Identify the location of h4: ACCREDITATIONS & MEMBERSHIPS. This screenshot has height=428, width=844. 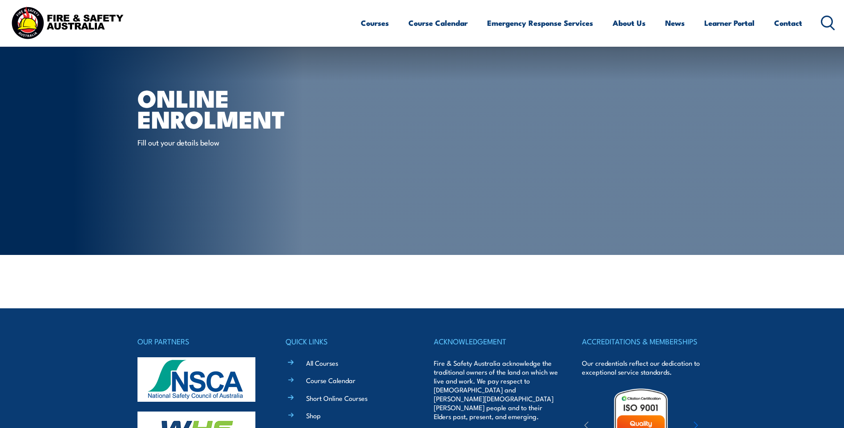
(644, 341).